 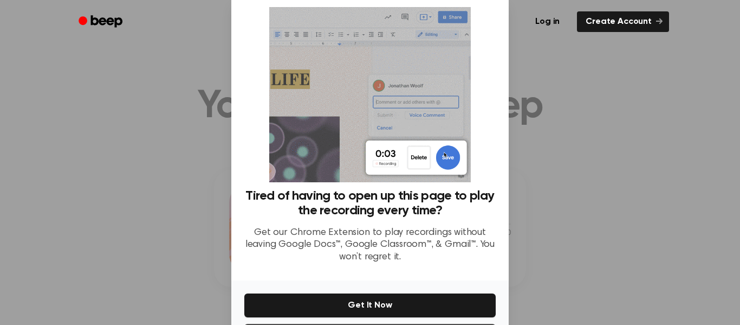 What do you see at coordinates (547, 22) in the screenshot?
I see `a: Log in` at bounding box center [547, 22].